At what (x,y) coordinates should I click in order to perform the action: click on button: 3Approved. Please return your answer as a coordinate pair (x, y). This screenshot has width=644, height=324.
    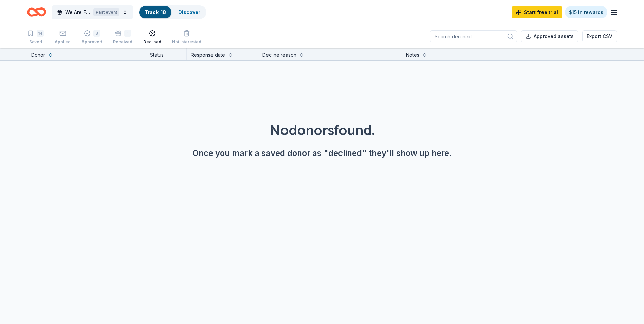
    Looking at the image, I should click on (92, 38).